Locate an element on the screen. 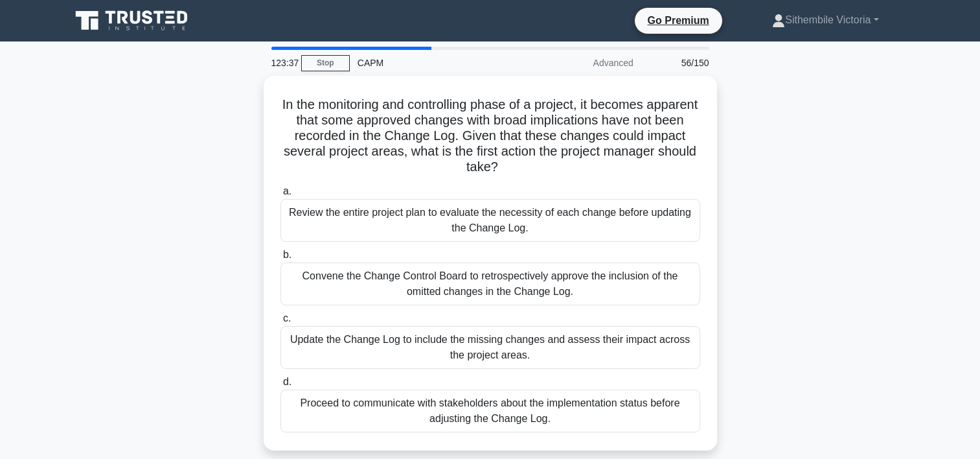 The image size is (980, 459). a: Sithembile Victoria is located at coordinates (825, 20).